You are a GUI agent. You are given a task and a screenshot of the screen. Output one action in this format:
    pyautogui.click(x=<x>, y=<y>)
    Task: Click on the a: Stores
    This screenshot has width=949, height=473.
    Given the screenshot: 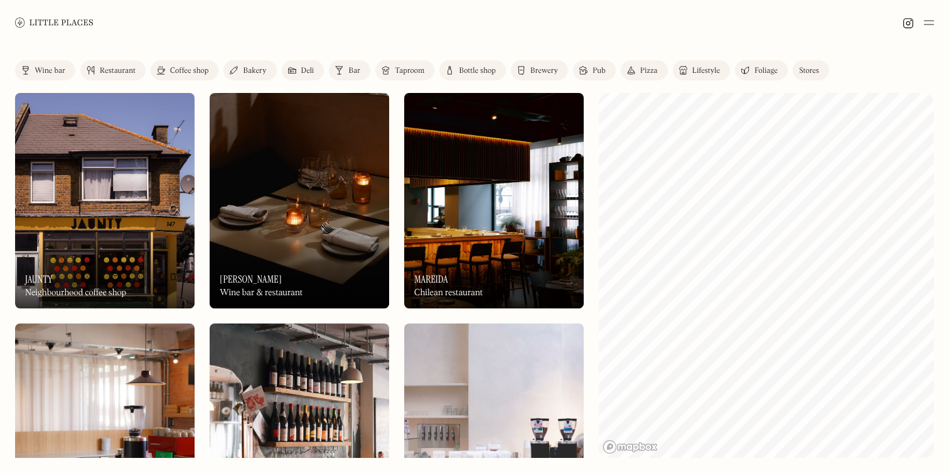 What is the action you would take?
    pyautogui.click(x=811, y=70)
    